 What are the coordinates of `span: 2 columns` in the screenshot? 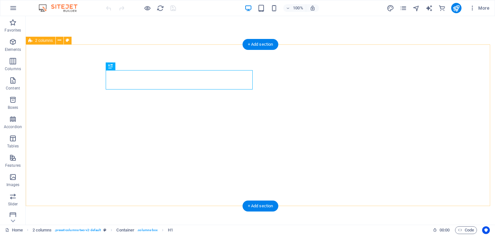 It's located at (44, 41).